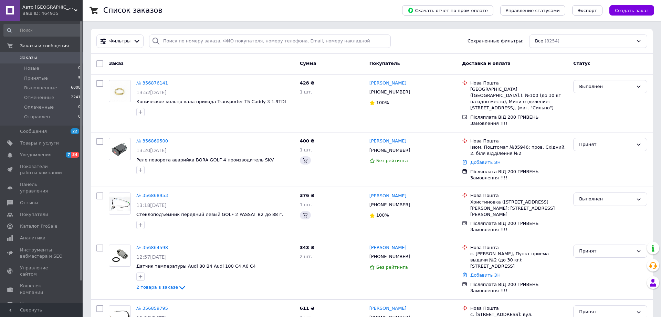 The width and height of the screenshot is (661, 317). What do you see at coordinates (161, 287) in the screenshot?
I see `a: 2 товара в заказе` at bounding box center [161, 287].